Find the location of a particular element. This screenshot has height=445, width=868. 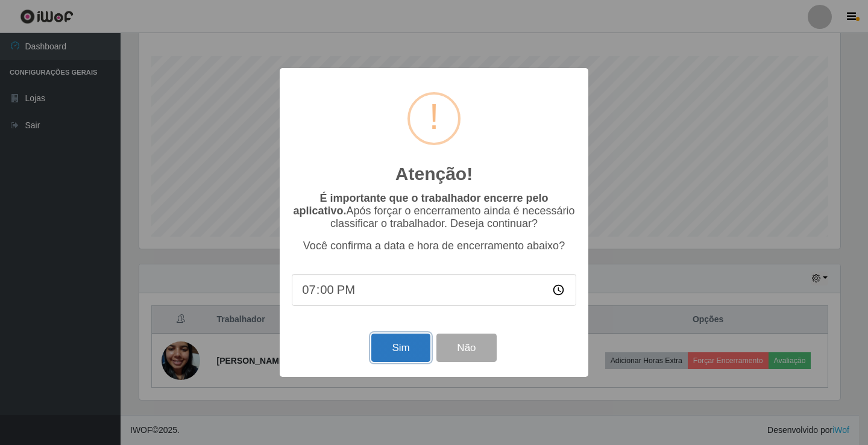

h2: Atenção! is located at coordinates (434, 174).